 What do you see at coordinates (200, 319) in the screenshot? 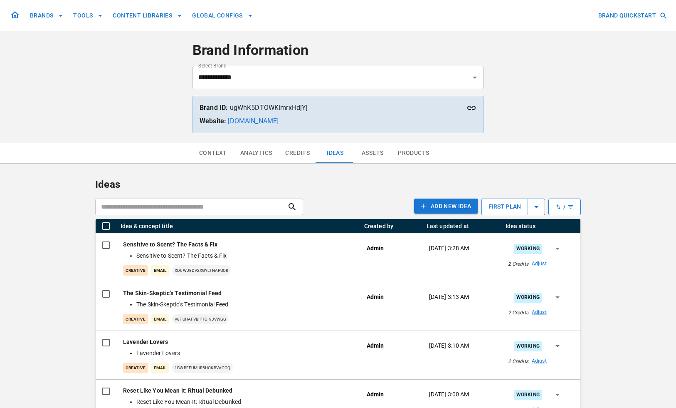
I see `p: v8FUhAfvBIPTgi9jVWGG` at bounding box center [200, 319].